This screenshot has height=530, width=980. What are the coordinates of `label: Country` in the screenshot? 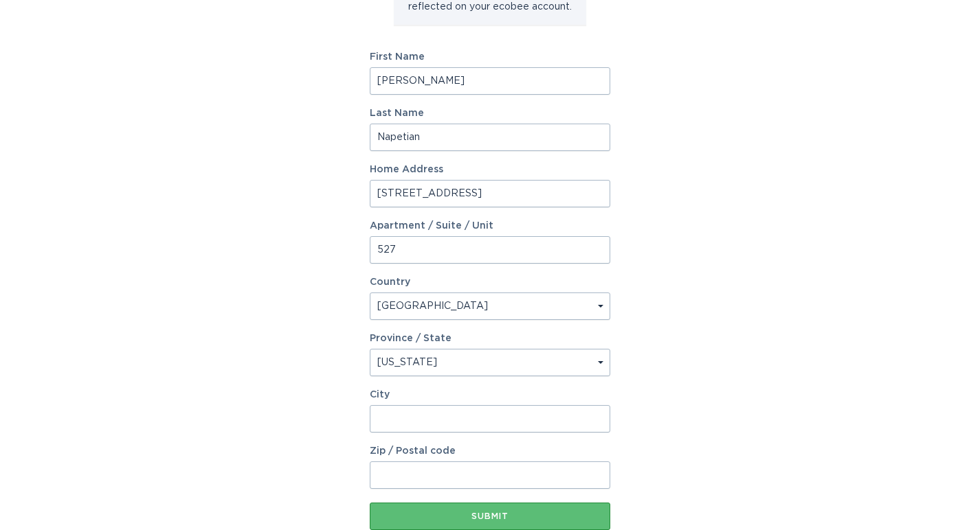 It's located at (390, 282).